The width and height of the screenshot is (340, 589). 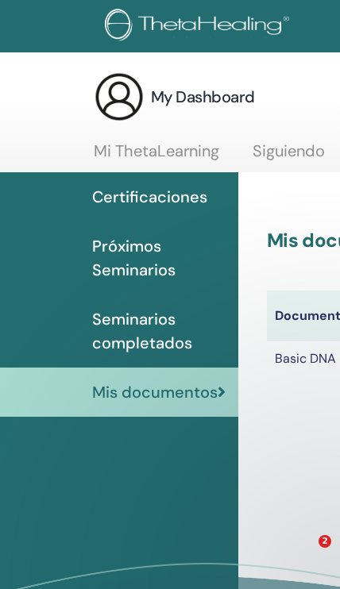 What do you see at coordinates (159, 258) in the screenshot?
I see `span: Próximos Seminarios` at bounding box center [159, 258].